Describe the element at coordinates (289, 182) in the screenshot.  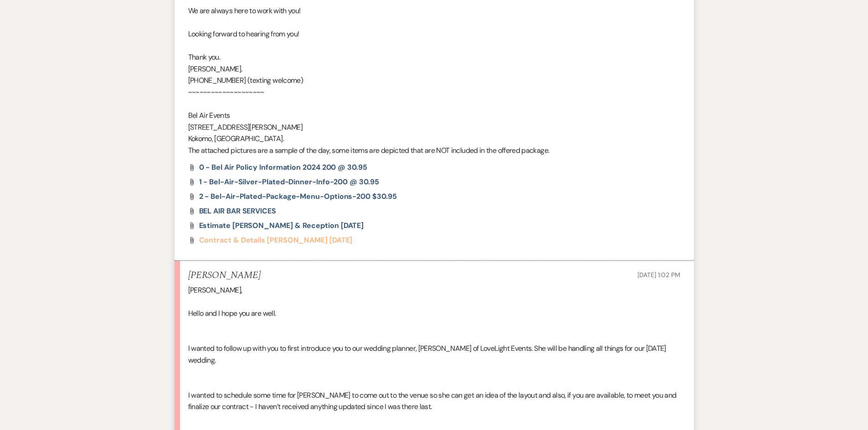
I see `a: 1 - bel-air-silver-plated-dinner-info-200 @ 30.95` at that location.